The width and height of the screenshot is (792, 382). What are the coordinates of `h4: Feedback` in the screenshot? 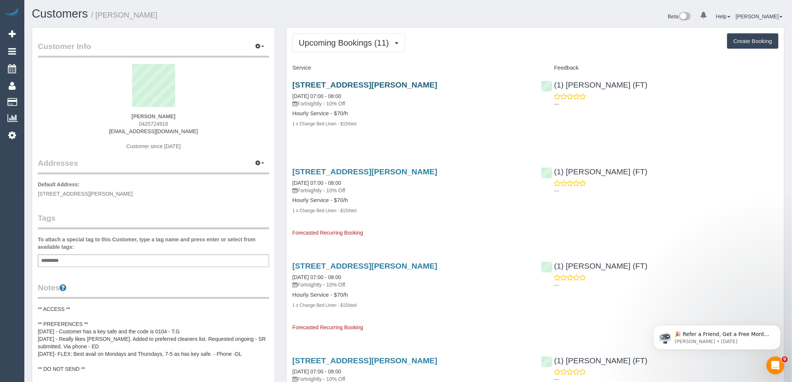 It's located at (660, 68).